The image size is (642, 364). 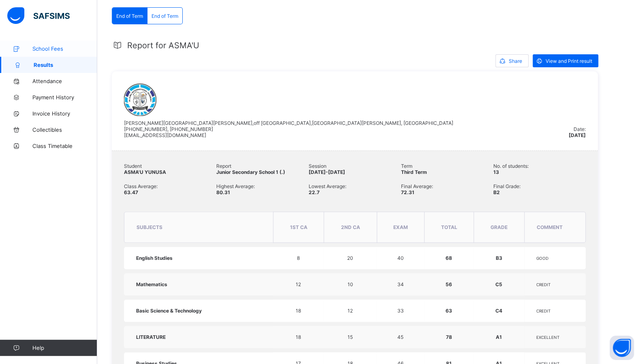 What do you see at coordinates (499, 337) in the screenshot?
I see `span: A1` at bounding box center [499, 337].